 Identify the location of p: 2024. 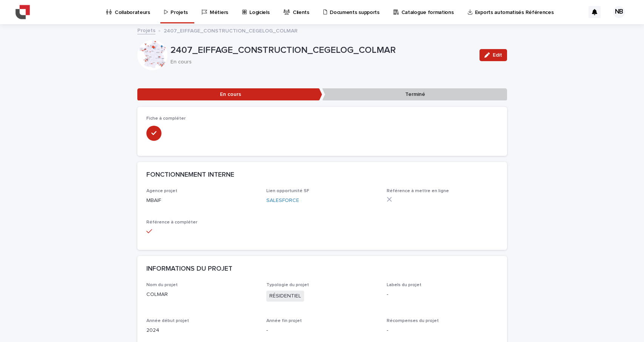
(201, 330).